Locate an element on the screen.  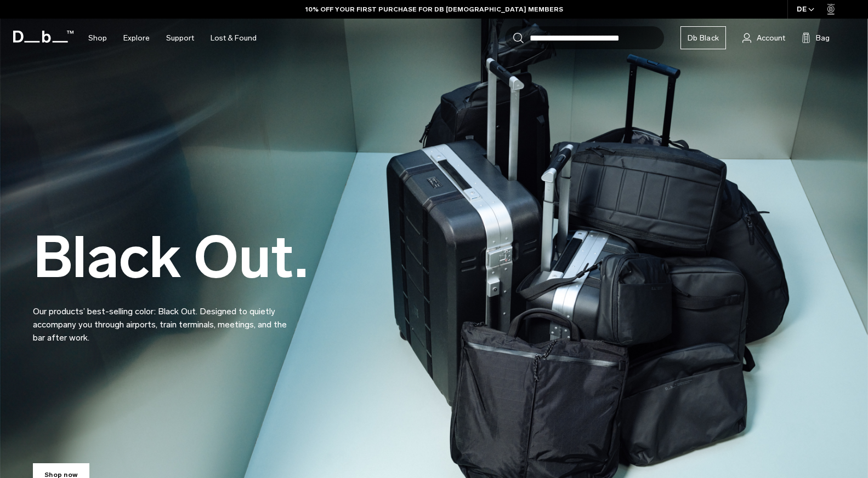
p: Our products’ best-selling color: Black Out. Designed to quietly accompany you through airports, ... is located at coordinates (164, 318).